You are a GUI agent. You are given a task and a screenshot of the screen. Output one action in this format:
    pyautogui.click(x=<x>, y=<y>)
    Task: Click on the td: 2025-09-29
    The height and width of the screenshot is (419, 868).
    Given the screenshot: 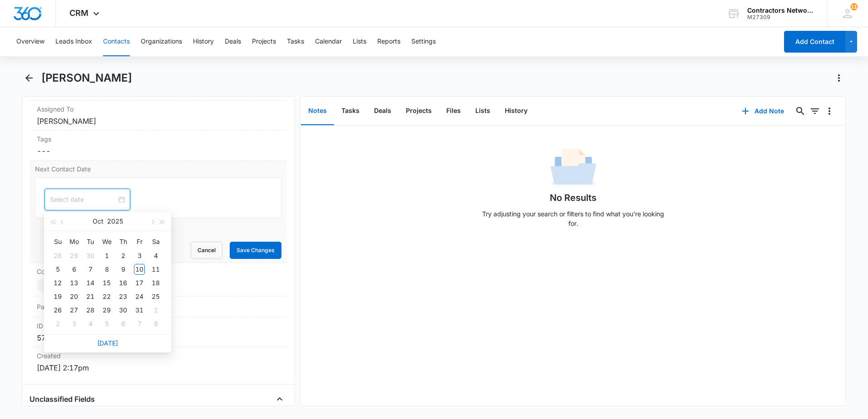 What is the action you would take?
    pyautogui.click(x=74, y=255)
    